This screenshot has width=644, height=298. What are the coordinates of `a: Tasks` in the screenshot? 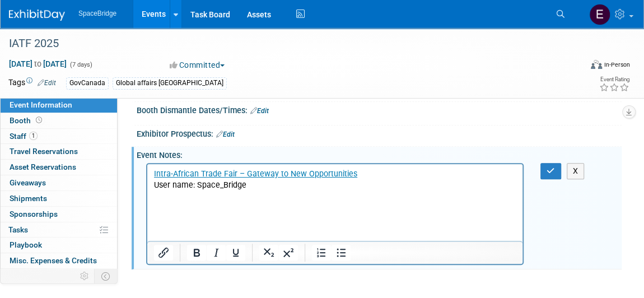 It's located at (59, 230).